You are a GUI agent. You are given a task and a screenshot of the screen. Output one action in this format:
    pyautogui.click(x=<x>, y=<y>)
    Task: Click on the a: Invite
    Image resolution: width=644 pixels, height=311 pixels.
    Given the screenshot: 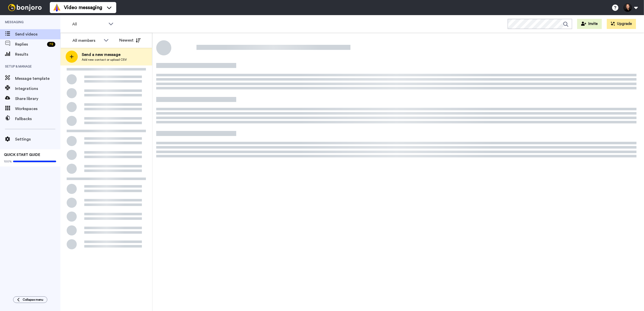 What is the action you would take?
    pyautogui.click(x=590, y=24)
    